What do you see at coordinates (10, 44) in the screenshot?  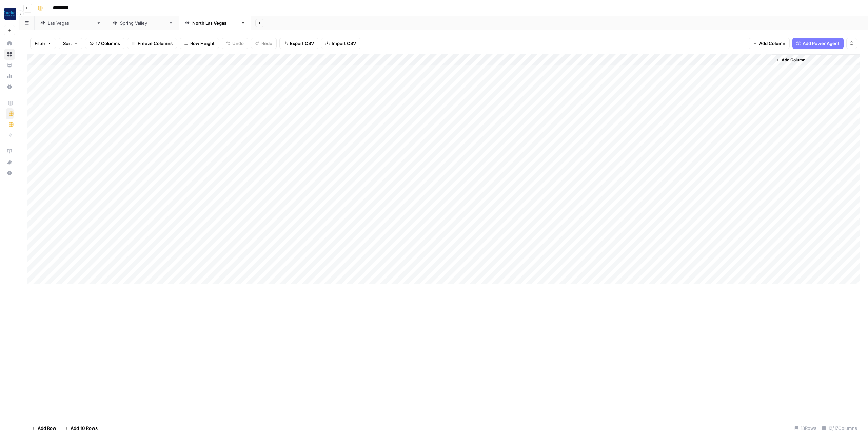 I see `a: Home` at bounding box center [10, 44].